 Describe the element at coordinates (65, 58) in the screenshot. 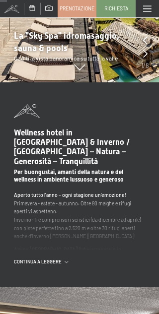

I see `span: Goditi la vista panoramica su tutta la valle` at that location.